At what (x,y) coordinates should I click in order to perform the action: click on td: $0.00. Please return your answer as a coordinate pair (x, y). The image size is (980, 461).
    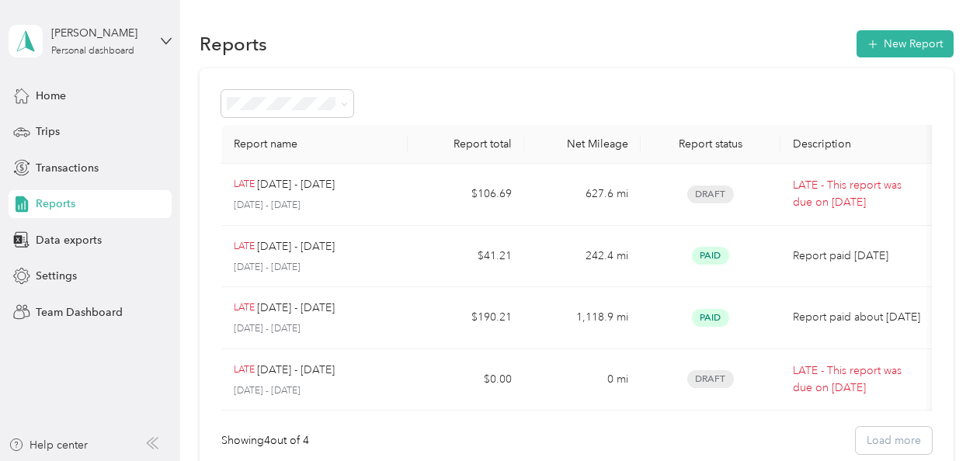
    Looking at the image, I should click on (466, 381).